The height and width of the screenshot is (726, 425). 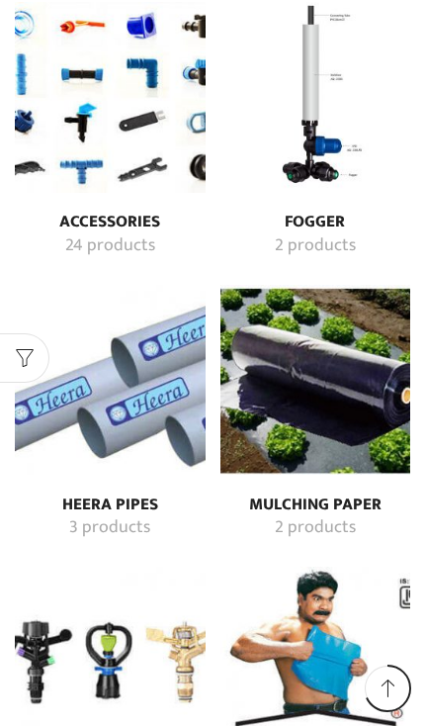 I want to click on h4: Mulching Paper, so click(x=315, y=505).